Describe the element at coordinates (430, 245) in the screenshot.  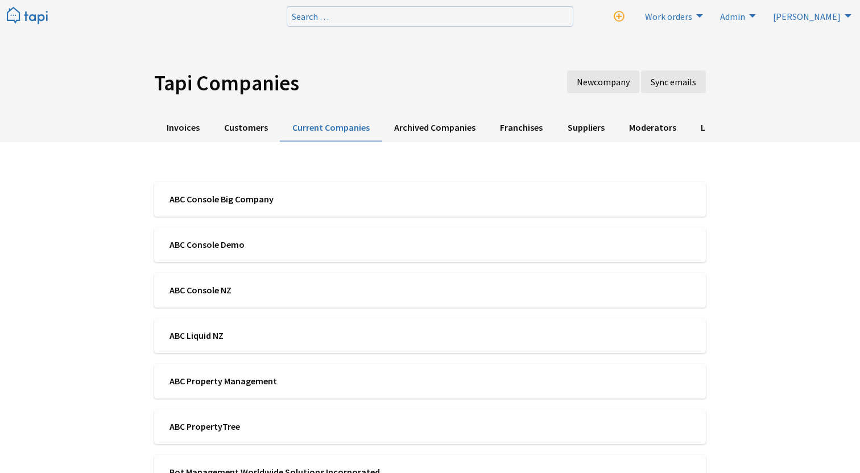
I see `a: ABC Console Demo` at that location.